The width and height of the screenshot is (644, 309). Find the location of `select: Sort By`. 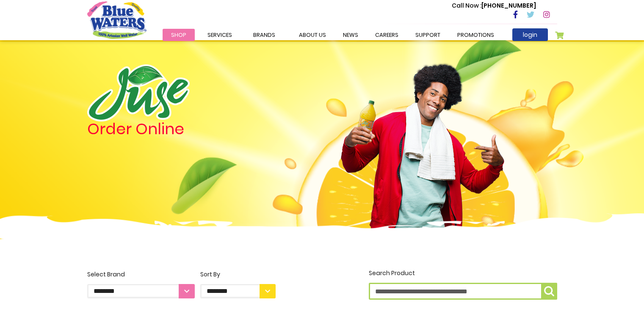

select: Sort By is located at coordinates (238, 291).